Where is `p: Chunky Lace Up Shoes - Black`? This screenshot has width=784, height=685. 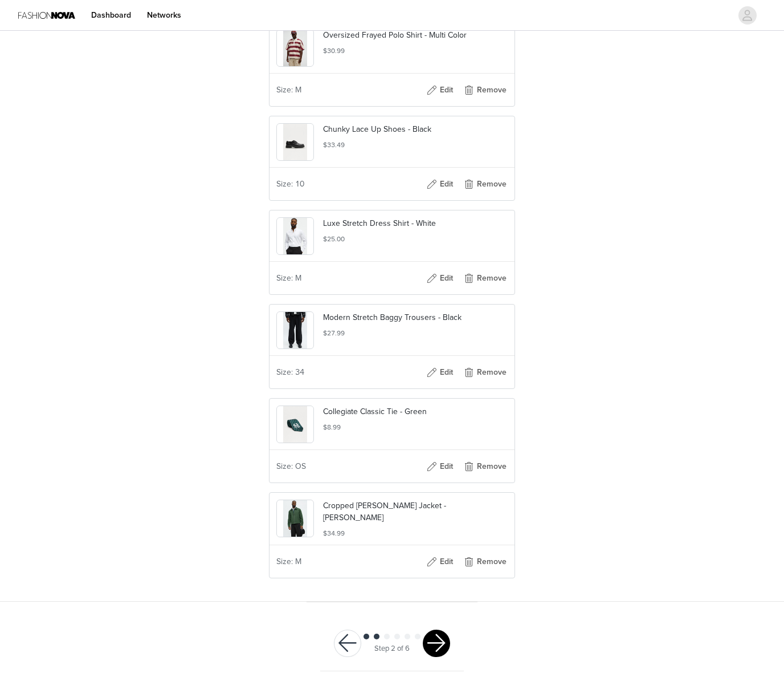
p: Chunky Lace Up Shoes - Black is located at coordinates (415, 128).